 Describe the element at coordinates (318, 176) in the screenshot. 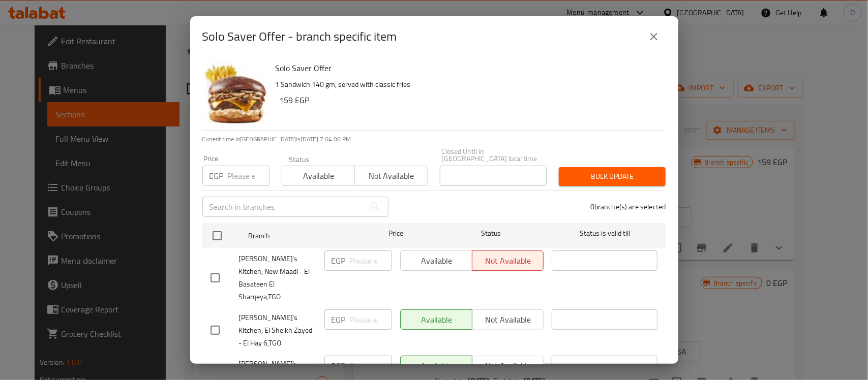

I see `span: Available` at that location.